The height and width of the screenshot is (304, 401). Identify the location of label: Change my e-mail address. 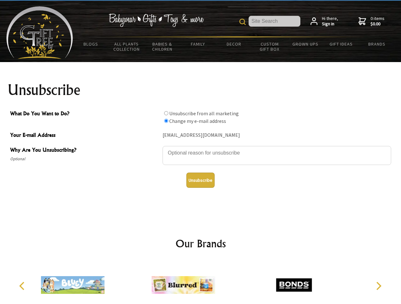
(197, 121).